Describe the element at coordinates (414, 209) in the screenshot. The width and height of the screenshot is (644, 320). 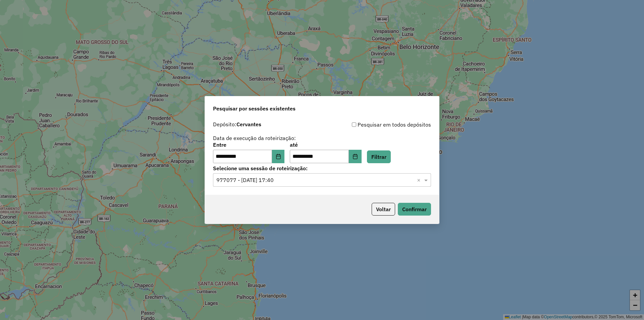
I see `button: Confirmar` at that location.